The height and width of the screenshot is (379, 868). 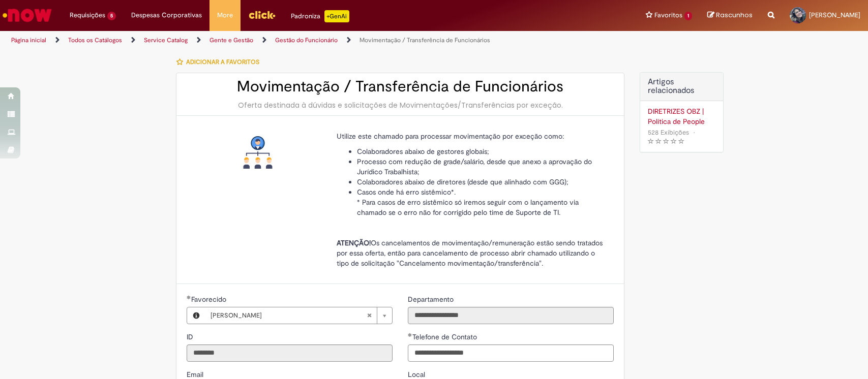 What do you see at coordinates (432, 299) in the screenshot?
I see `label: Somente leitura - Departamento` at bounding box center [432, 299].